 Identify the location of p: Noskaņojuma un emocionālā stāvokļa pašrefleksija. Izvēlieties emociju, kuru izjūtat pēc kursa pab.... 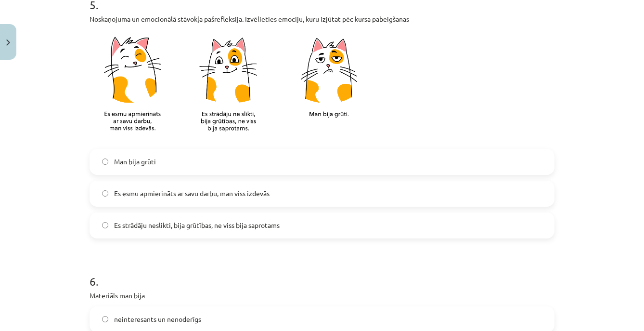
(322, 19).